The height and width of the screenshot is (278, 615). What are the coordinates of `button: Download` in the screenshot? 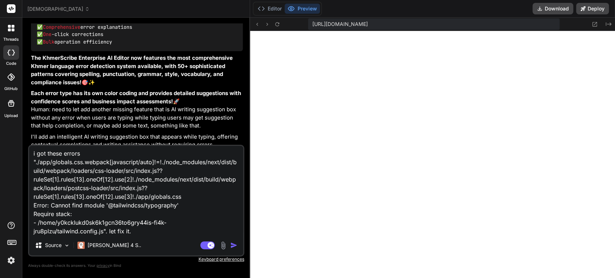 It's located at (552, 9).